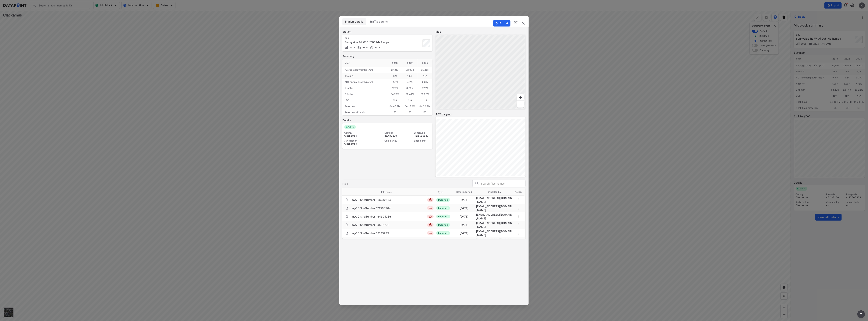  What do you see at coordinates (425, 63) in the screenshot?
I see `div: 2025` at bounding box center [425, 63].